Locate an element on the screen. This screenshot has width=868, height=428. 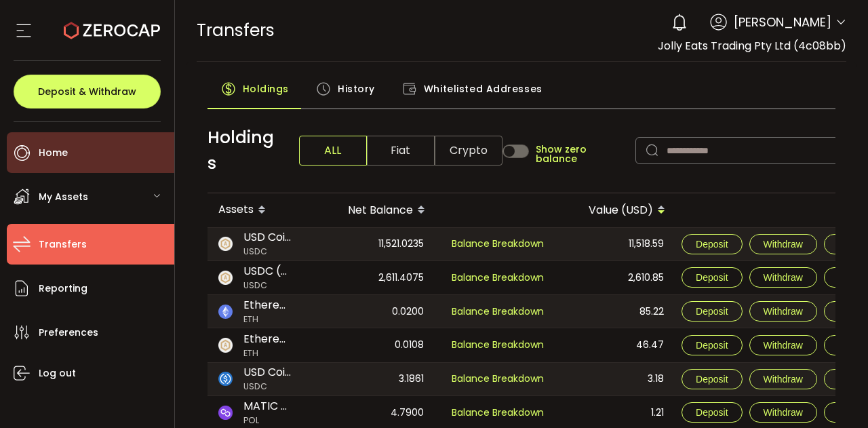
div: 0.0200 is located at coordinates (375, 311).